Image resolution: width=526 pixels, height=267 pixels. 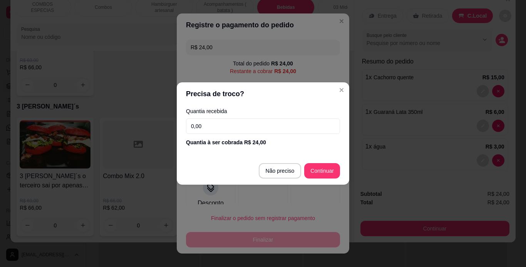 What do you see at coordinates (263, 142) in the screenshot?
I see `div: Quantia à ser cobrada R$ 24,00` at bounding box center [263, 142].